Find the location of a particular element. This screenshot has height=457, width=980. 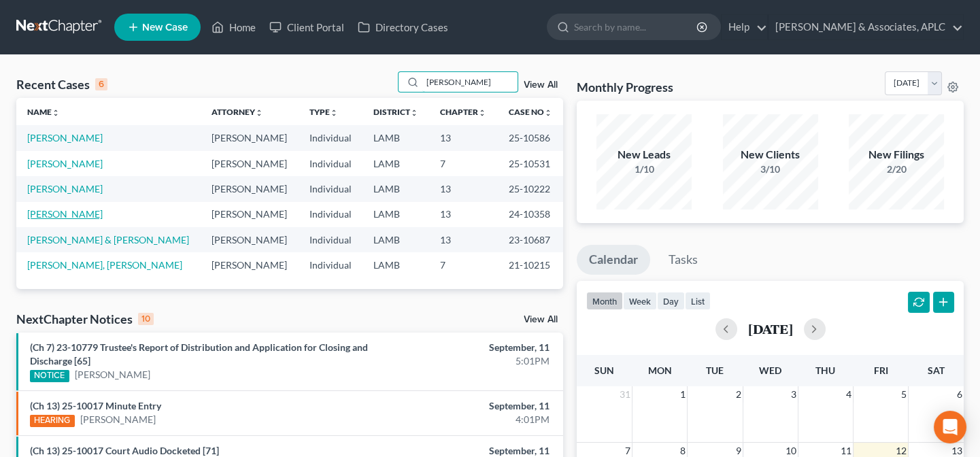

div: 6 is located at coordinates (102, 85).